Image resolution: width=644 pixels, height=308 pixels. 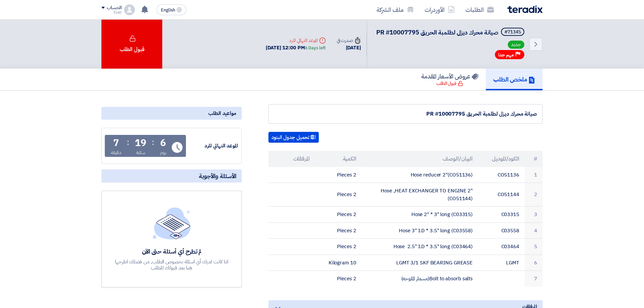 I want to click on th: الكود/الموديل, so click(x=502, y=159).